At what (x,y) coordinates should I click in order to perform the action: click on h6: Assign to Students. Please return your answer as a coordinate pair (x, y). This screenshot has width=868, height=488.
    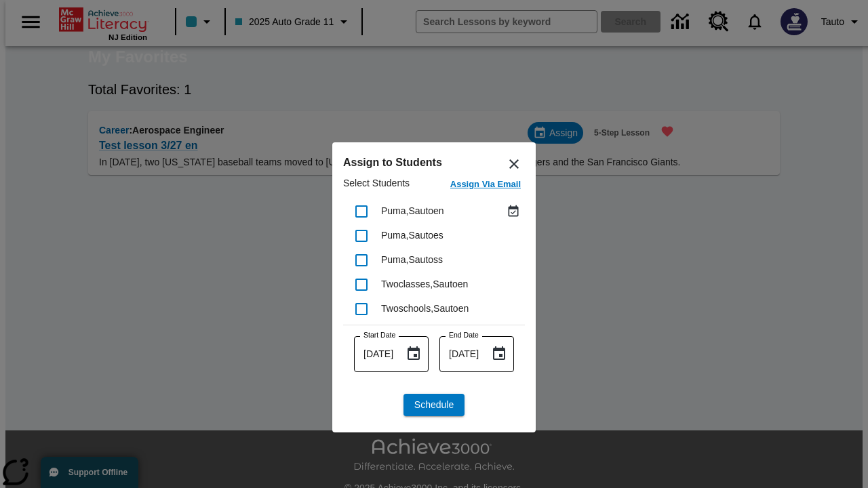
    Looking at the image, I should click on (434, 163).